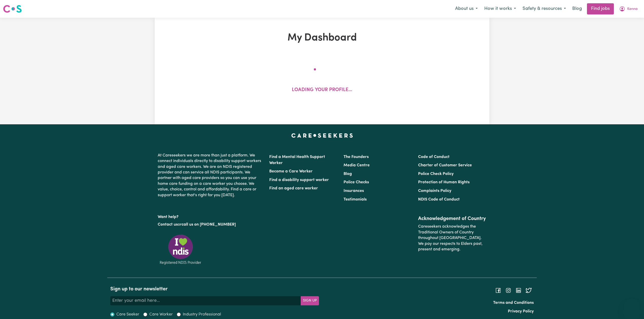 This screenshot has height=319, width=644. Describe the element at coordinates (167, 225) in the screenshot. I see `a: Contact us` at that location.